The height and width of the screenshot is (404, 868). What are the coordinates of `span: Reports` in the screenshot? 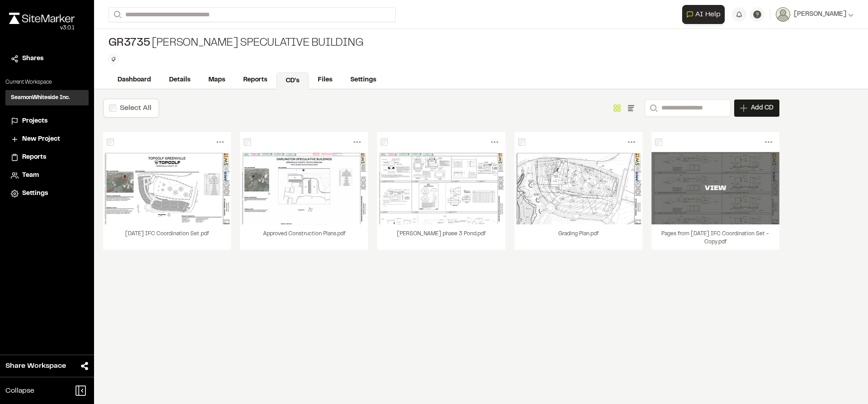 It's located at (34, 157).